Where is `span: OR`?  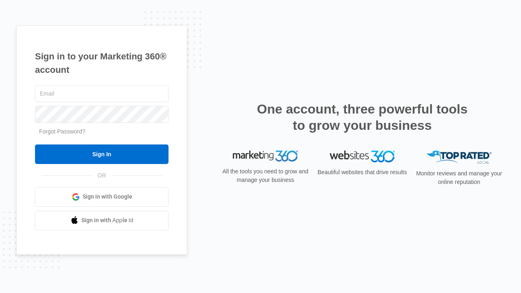 span: OR is located at coordinates (102, 175).